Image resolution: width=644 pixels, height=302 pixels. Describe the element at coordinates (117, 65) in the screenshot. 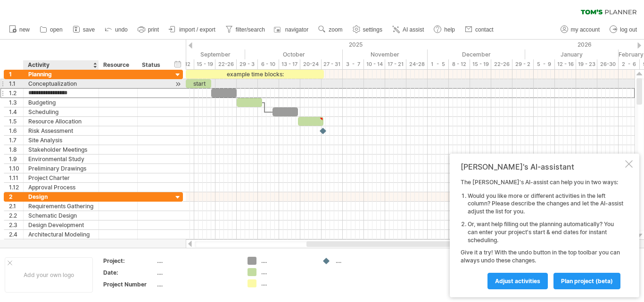

I see `div: Resource` at that location.